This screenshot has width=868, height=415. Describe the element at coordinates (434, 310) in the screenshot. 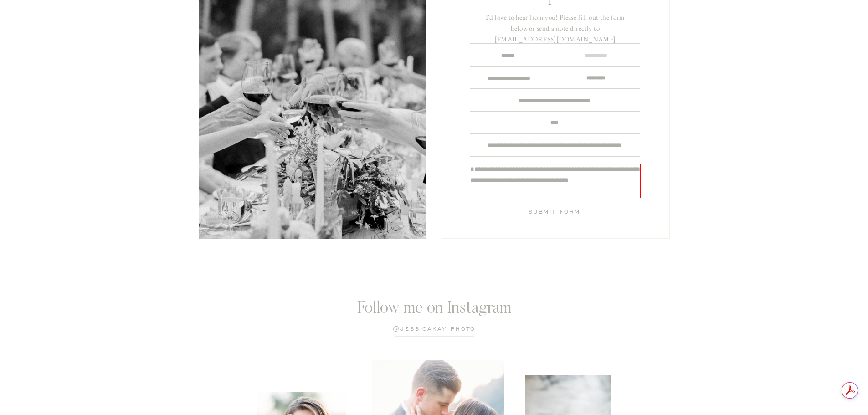

I see `a: Follow me on Instagram` at that location.